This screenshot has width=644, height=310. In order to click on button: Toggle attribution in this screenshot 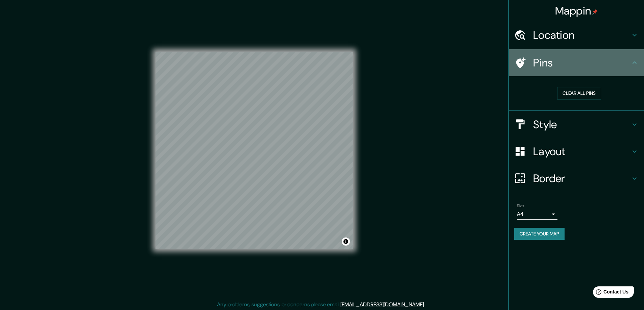, I will do `click(346, 241)`.